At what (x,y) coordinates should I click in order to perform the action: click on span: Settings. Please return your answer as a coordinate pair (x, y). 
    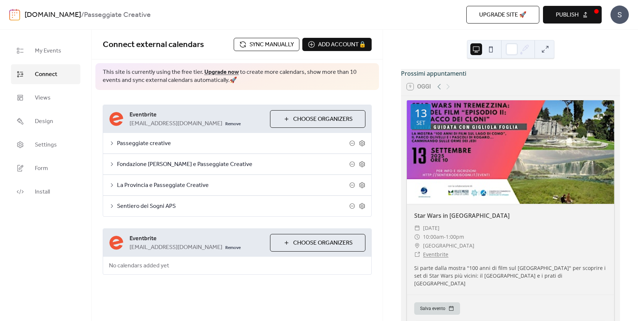
    Looking at the image, I should click on (46, 145).